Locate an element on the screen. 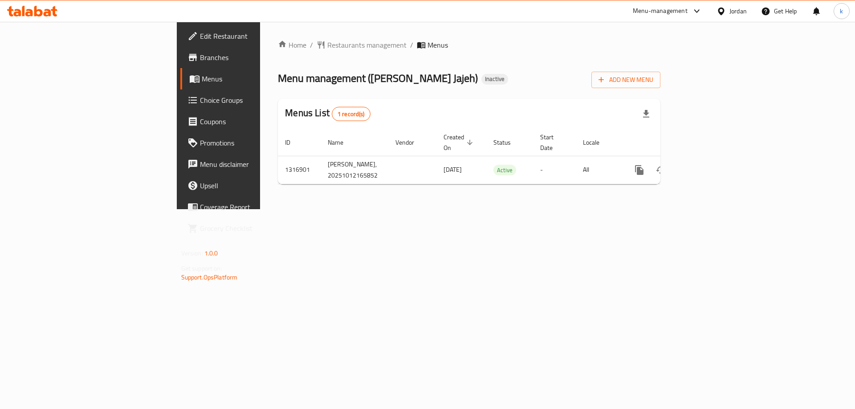  span: Upsell is located at coordinates (256, 186).